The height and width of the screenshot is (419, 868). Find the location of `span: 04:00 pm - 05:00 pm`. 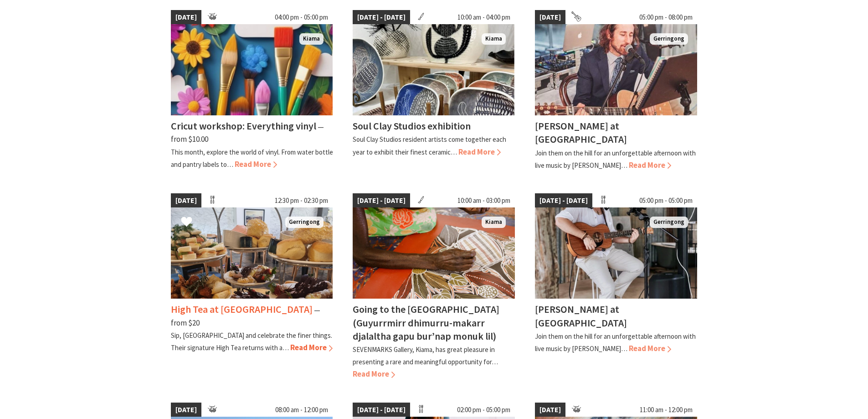

span: 04:00 pm - 05:00 pm is located at coordinates (301, 17).